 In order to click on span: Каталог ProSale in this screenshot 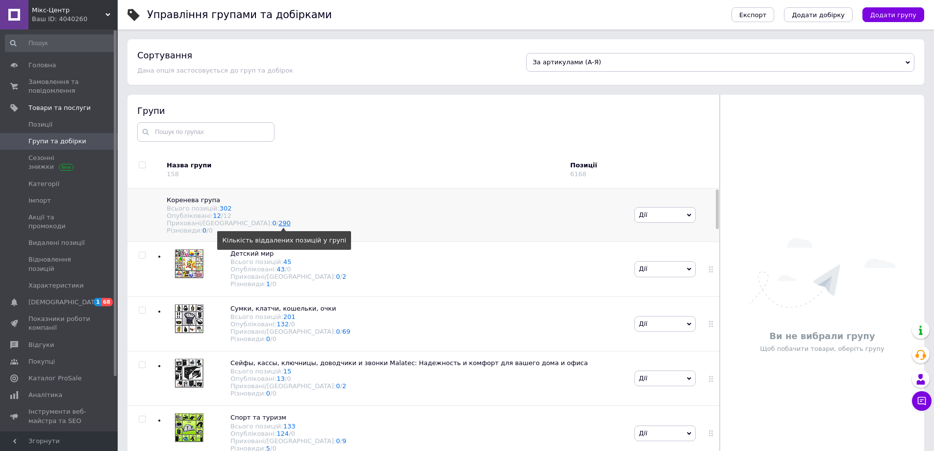, I will do `click(55, 378)`.